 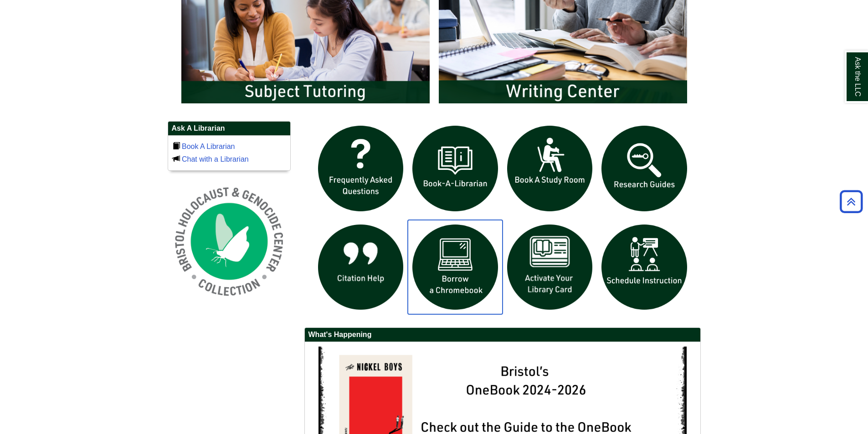 I want to click on img: book a study room icon links to book a study room web page, so click(x=550, y=169).